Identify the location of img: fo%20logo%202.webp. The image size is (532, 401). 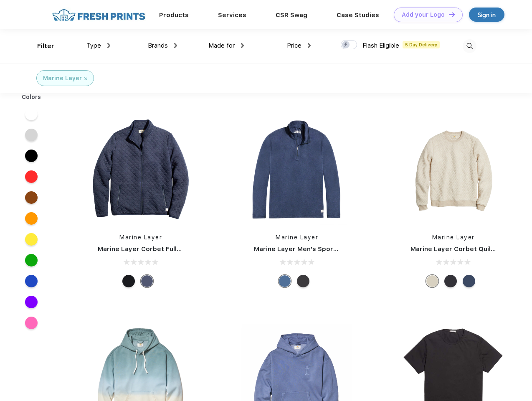
(99, 14).